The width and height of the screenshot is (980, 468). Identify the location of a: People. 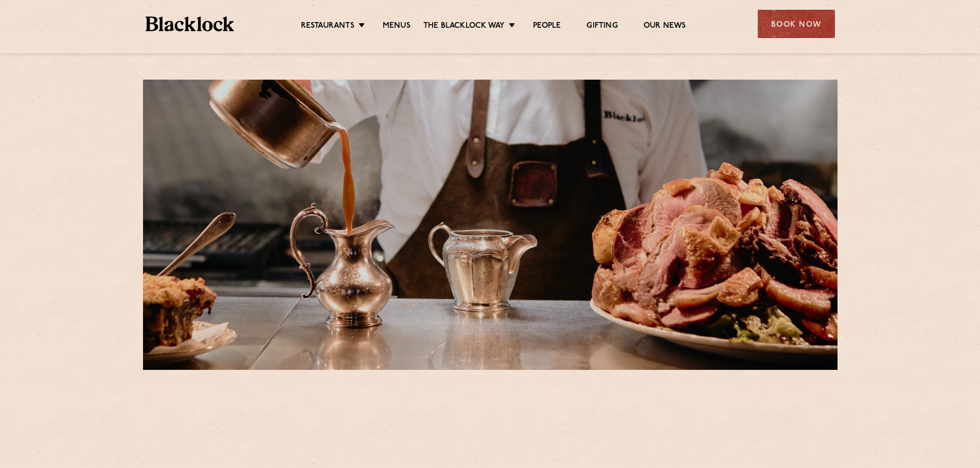
(547, 27).